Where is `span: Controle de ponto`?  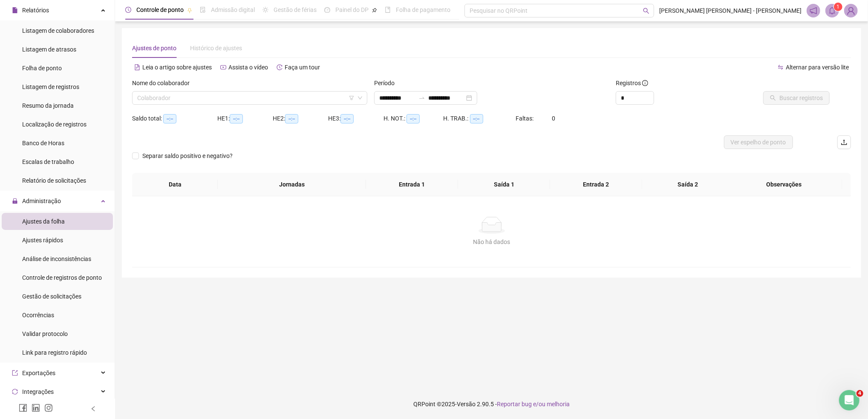 span: Controle de ponto is located at coordinates (160, 10).